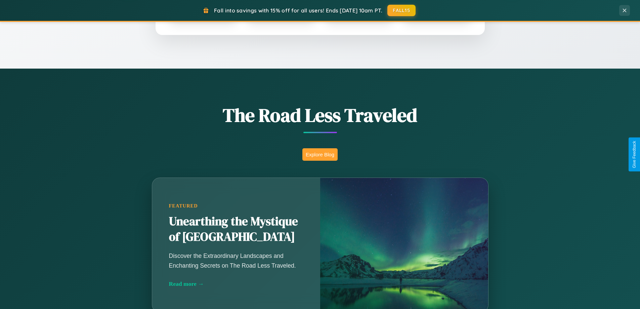  I want to click on div: Read more →, so click(236, 283).